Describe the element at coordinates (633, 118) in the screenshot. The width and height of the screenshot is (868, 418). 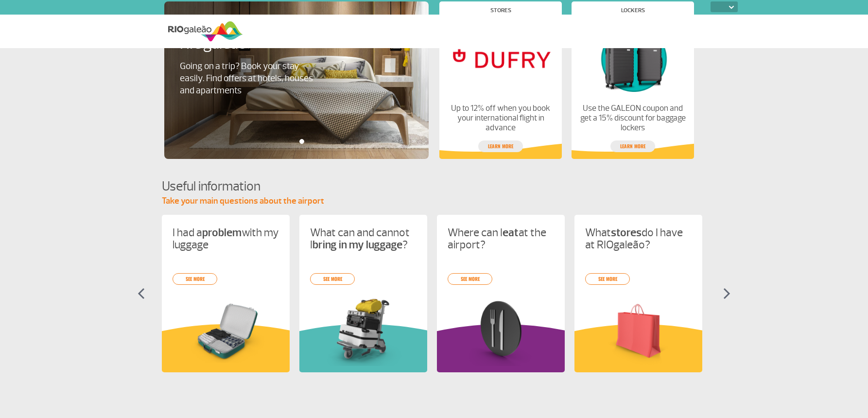
I see `p: Use the GALEON coupon and get a 15% discount for baggage lockers` at that location.